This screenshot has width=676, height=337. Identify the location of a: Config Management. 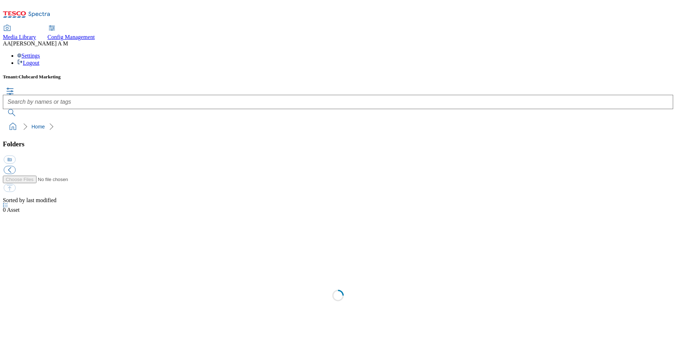
(71, 33).